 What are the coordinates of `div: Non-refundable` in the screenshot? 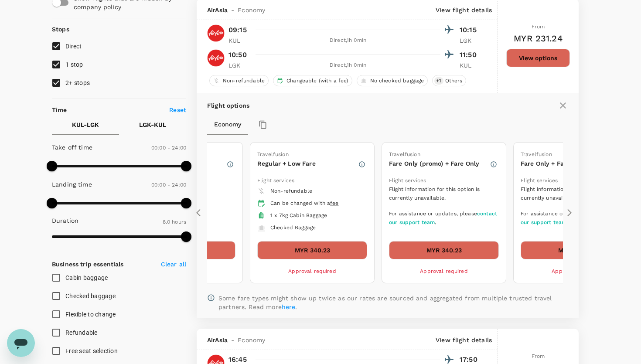 It's located at (239, 81).